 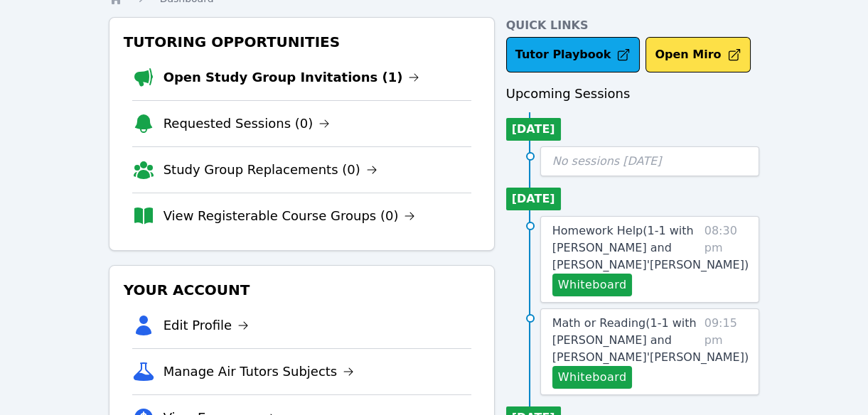 I want to click on a: Study Group Replacements (0), so click(x=270, y=170).